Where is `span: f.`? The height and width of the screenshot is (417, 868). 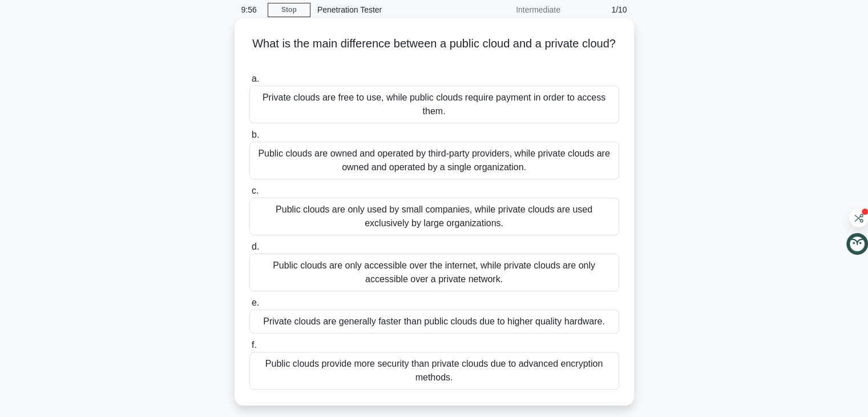
span: f. is located at coordinates (254, 344).